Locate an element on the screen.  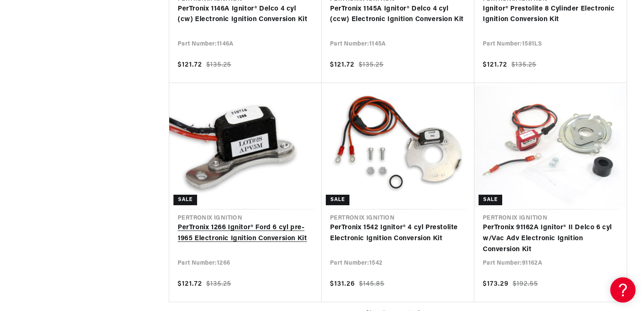
a: PerTronix 91162A Ignitor® II Delco 6 cyl w/Vac Adv Electronic Ignition Conversion Kit is located at coordinates (551, 238).